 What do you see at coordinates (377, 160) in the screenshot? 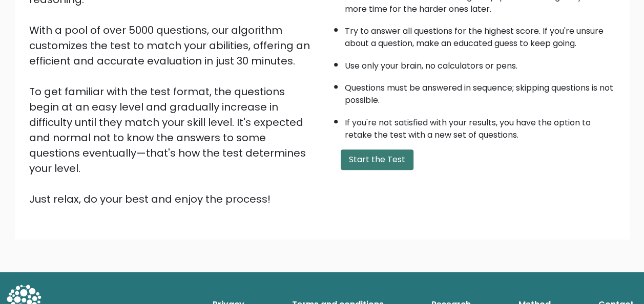
I see `button: Start the Test` at bounding box center [377, 160].